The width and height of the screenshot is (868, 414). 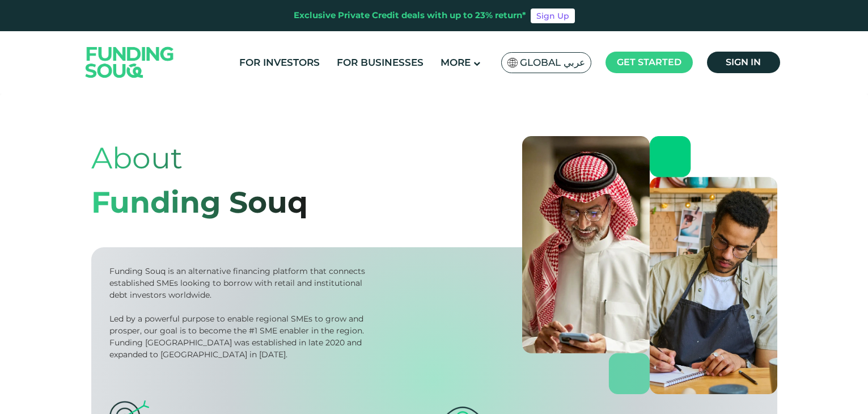 What do you see at coordinates (200, 158) in the screenshot?
I see `div: About` at bounding box center [200, 158].